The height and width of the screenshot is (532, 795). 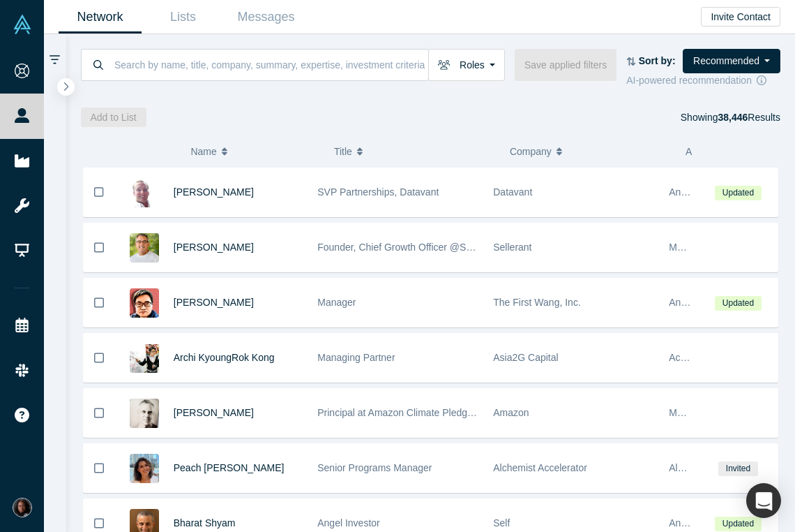 I want to click on button: Company, so click(x=590, y=152).